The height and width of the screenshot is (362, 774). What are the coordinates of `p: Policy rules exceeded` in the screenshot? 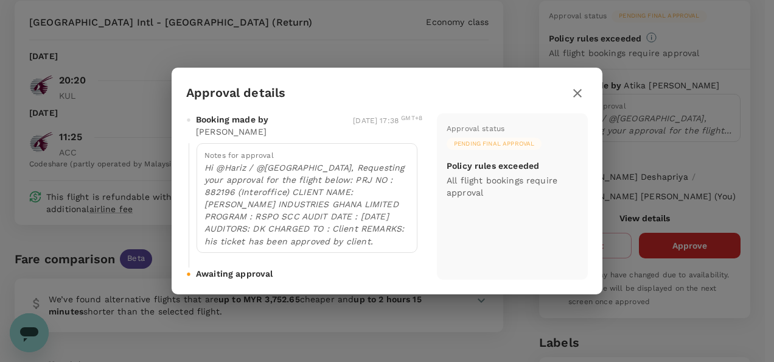 It's located at (493, 166).